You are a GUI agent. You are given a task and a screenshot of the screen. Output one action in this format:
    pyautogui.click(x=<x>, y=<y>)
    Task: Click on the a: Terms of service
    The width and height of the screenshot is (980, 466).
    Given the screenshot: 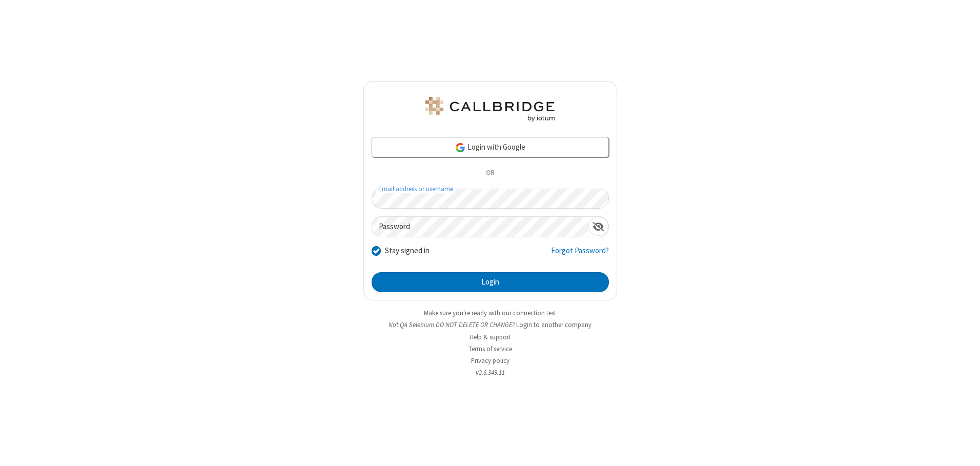 What is the action you would take?
    pyautogui.click(x=490, y=349)
    